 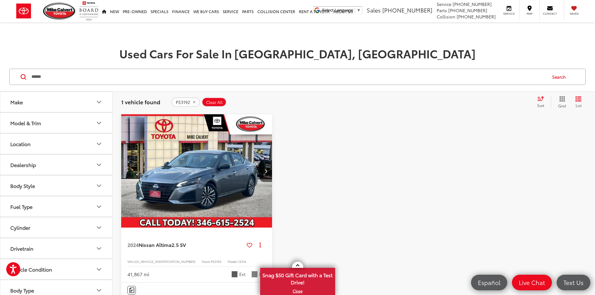 What do you see at coordinates (138, 274) in the screenshot?
I see `div: 41,867 mi` at bounding box center [138, 274].